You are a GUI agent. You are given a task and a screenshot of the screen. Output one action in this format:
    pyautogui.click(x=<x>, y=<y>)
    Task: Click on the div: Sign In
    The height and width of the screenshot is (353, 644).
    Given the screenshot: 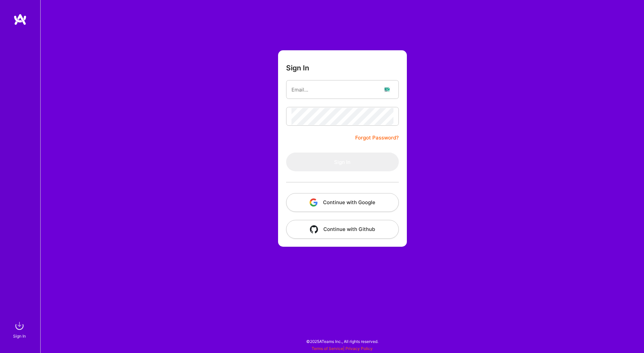 What is the action you would take?
    pyautogui.click(x=19, y=336)
    